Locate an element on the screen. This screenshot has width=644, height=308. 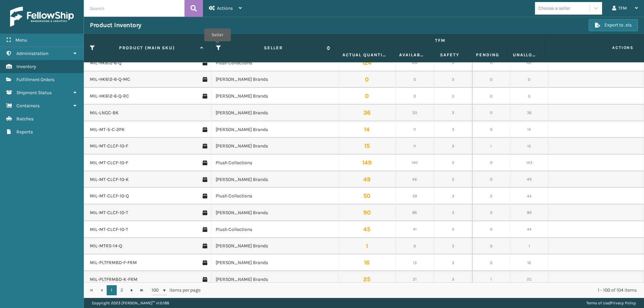
td: 36 is located at coordinates (529, 113).